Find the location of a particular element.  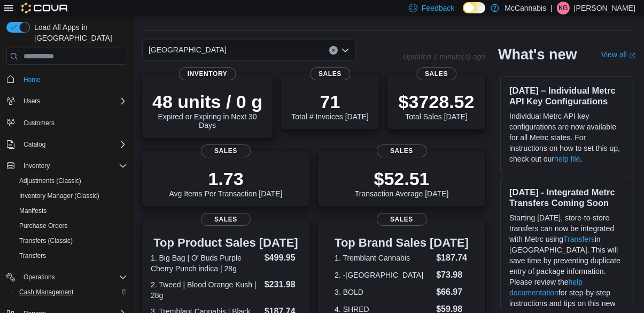

span: Feedback is located at coordinates (438, 8).